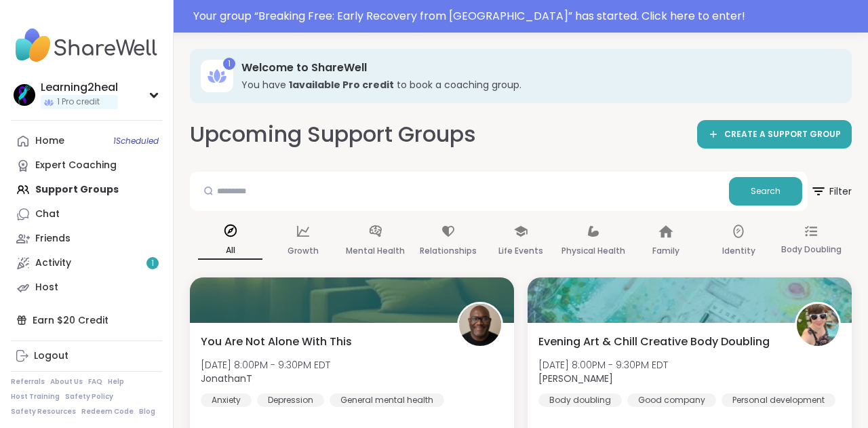  What do you see at coordinates (448, 251) in the screenshot?
I see `p: Relationships` at bounding box center [448, 251].